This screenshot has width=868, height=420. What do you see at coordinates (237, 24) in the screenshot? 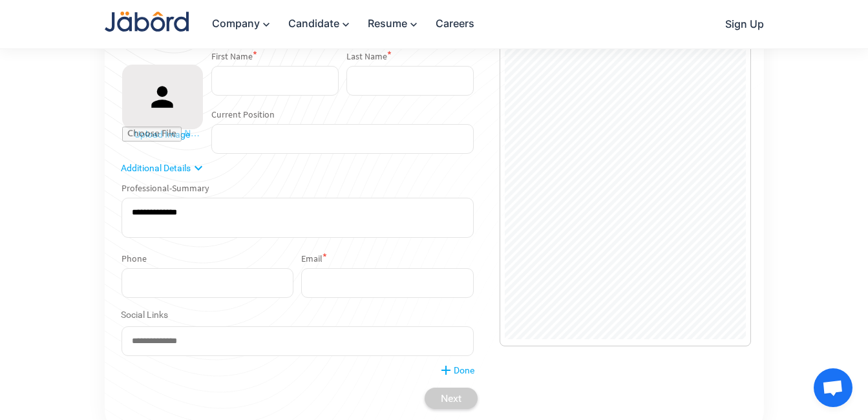
I see `a: Company` at bounding box center [237, 24].